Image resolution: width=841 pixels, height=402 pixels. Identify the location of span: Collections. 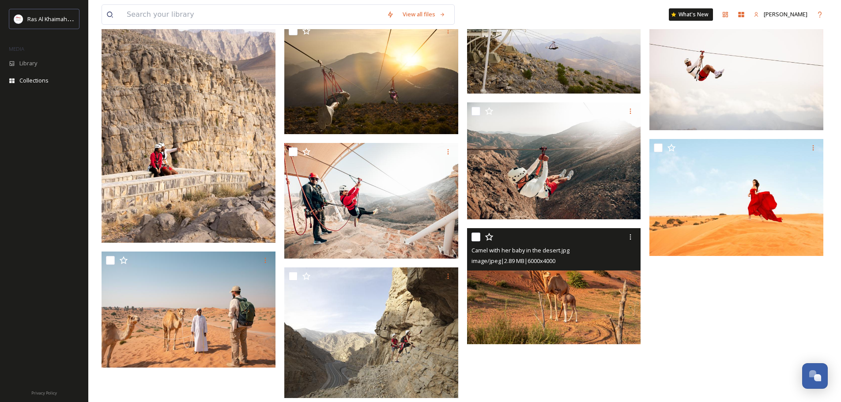
(34, 80).